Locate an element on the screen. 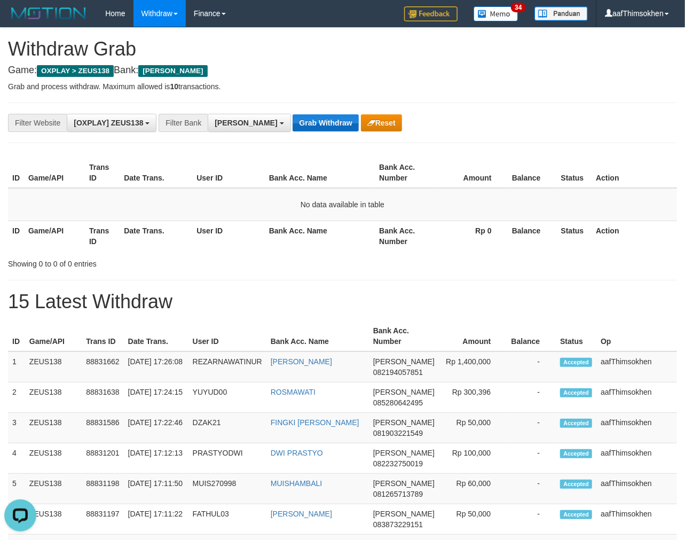 Image resolution: width=685 pixels, height=540 pixels. span: Copy 082194057851 to clipboard is located at coordinates (398, 372).